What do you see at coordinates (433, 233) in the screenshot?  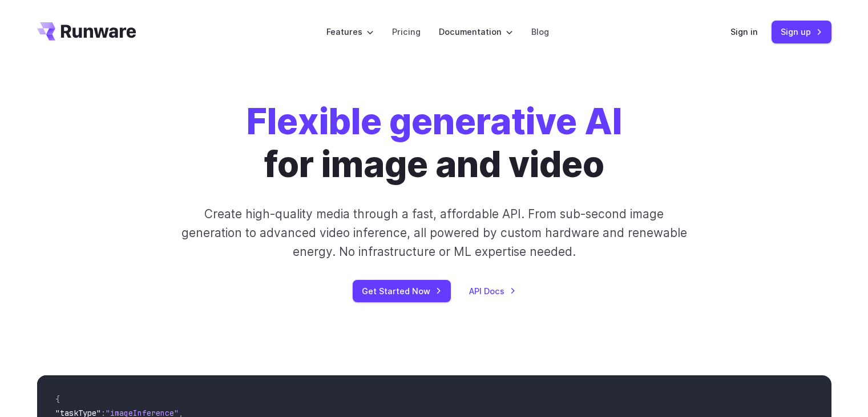 I see `p: Create high-quality media through a fast, affordable API. From sub-second image generation to adv...` at bounding box center [433, 233].